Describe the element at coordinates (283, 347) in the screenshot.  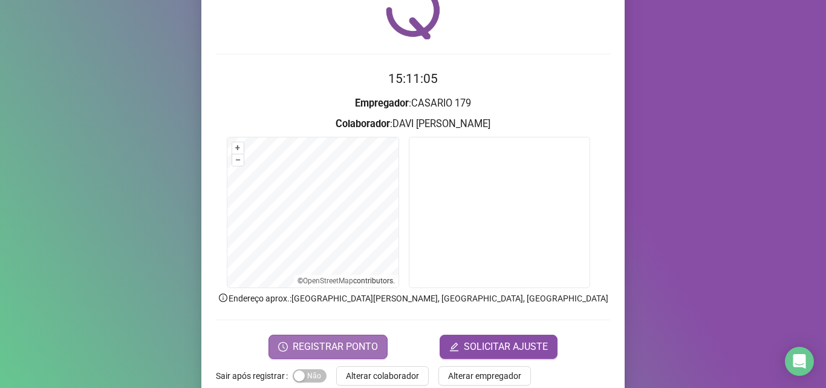
I see `span: clock-circle` at that location.